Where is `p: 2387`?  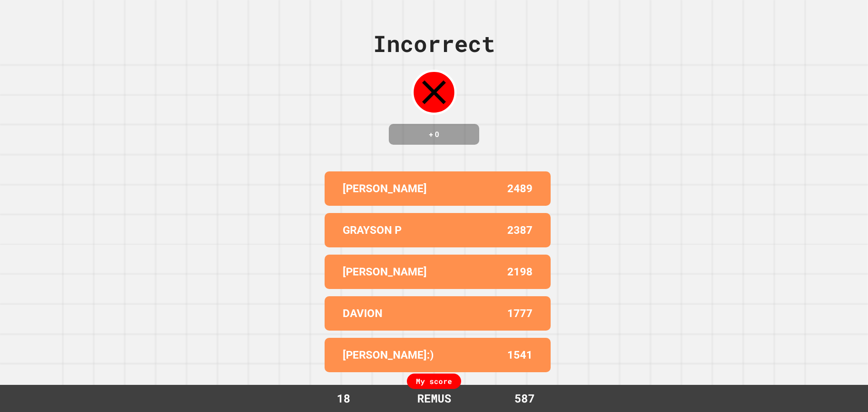
p: 2387 is located at coordinates (520, 230).